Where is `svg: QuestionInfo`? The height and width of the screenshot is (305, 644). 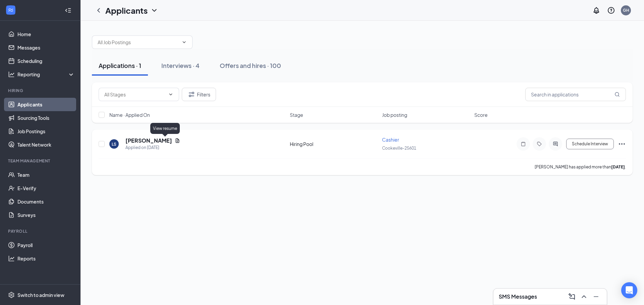 svg: QuestionInfo is located at coordinates (611, 10).